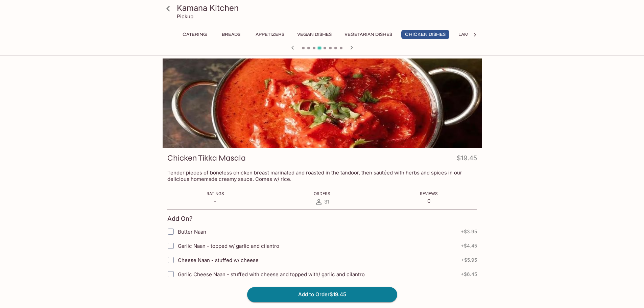 This screenshot has height=308, width=644. Describe the element at coordinates (474, 34) in the screenshot. I see `button: Lamb Dishes` at that location.